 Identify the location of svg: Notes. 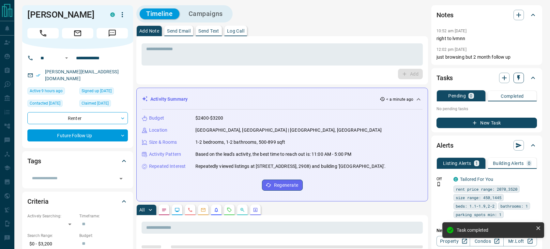
(164, 210).